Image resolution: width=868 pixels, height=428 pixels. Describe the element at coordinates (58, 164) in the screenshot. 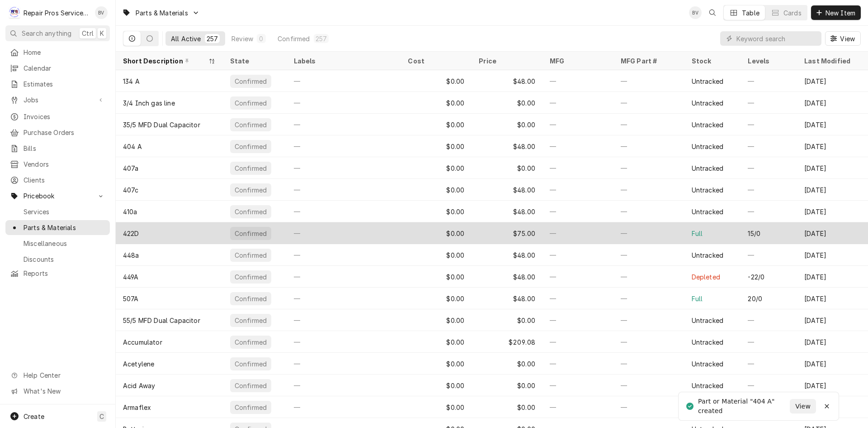

I see `a: Vendors` at that location.